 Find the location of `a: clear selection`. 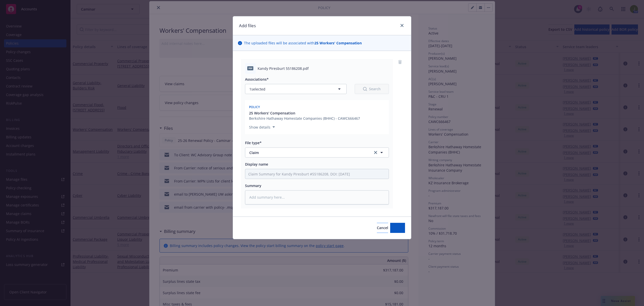

a: clear selection is located at coordinates (375, 153).